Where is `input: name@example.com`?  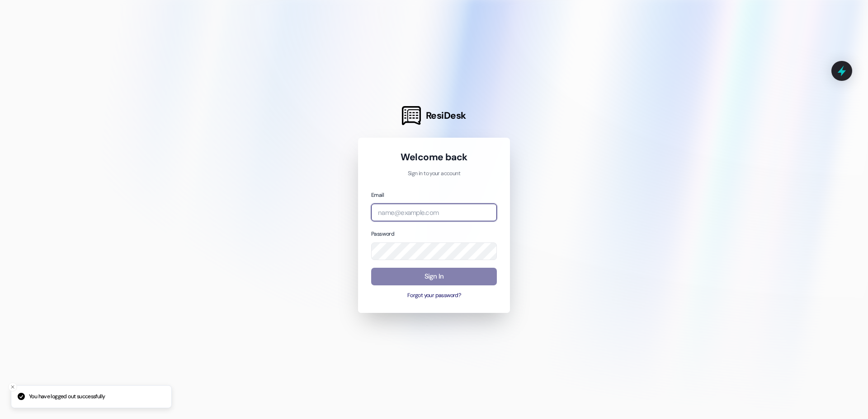
input: name@example.com is located at coordinates (434, 212).